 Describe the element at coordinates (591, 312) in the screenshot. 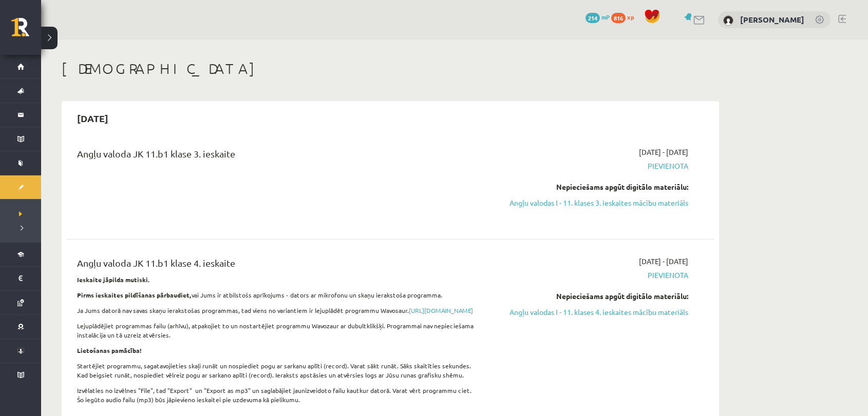

I see `a: Angļu valodas I - 11. klases 4. ieskaites mācību materiāls` at that location.